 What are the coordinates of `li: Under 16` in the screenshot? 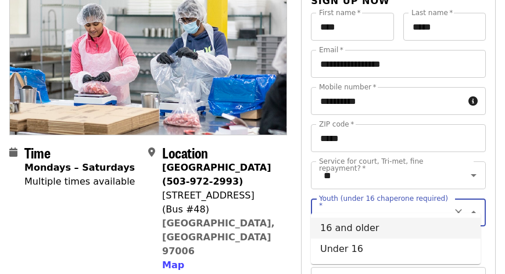 It's located at (396, 249).